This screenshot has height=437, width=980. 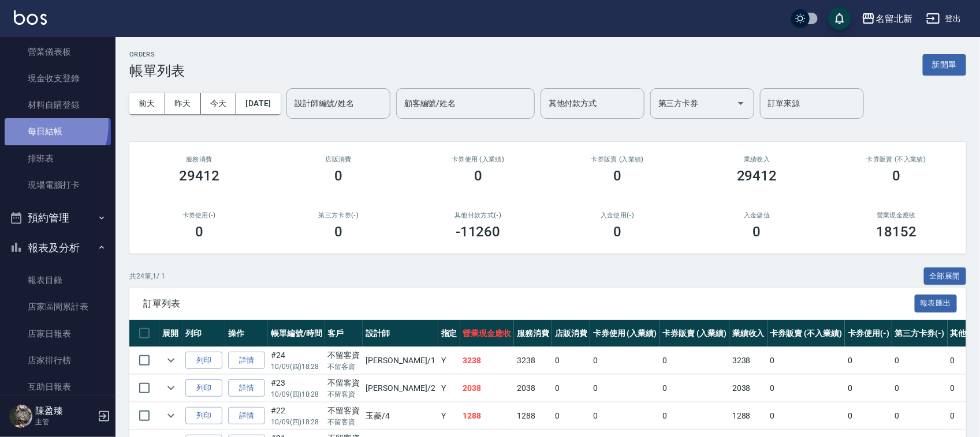 What do you see at coordinates (937, 304) in the screenshot?
I see `button: 報表匯出` at bounding box center [937, 304].